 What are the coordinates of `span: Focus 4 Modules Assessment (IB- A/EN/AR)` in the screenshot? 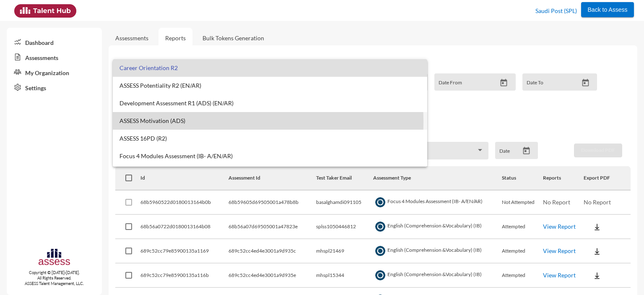 It's located at (270, 156).